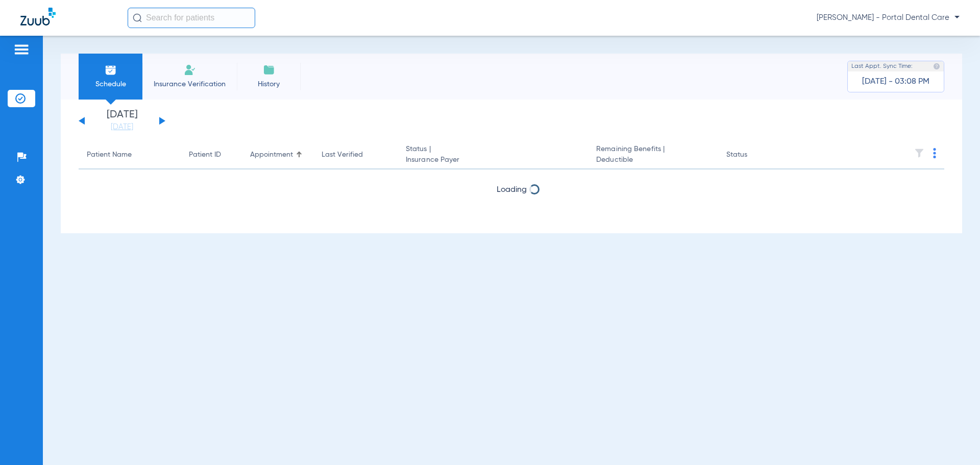 The width and height of the screenshot is (980, 465). Describe the element at coordinates (937, 66) in the screenshot. I see `img: last sync help info` at that location.